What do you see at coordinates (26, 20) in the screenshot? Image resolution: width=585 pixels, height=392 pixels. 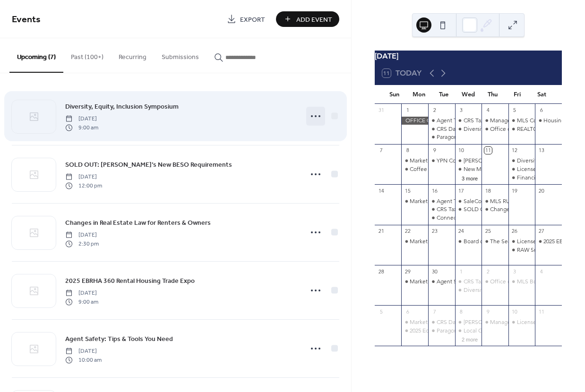 I see `span: Events` at bounding box center [26, 20].